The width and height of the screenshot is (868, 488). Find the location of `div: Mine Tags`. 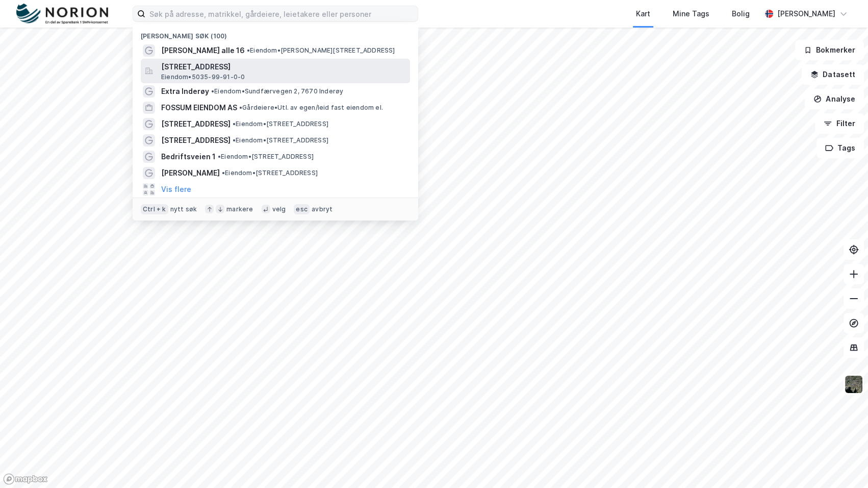

div: Mine Tags is located at coordinates (691, 14).